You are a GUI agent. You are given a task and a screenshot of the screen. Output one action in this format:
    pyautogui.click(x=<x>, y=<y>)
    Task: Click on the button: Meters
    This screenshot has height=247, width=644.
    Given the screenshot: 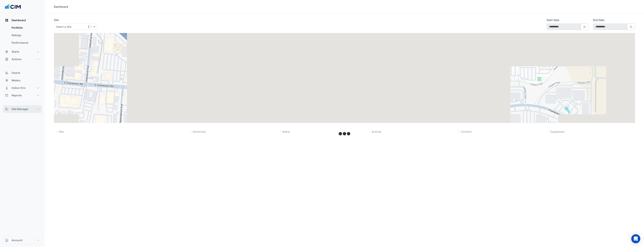 What is the action you would take?
    pyautogui.click(x=22, y=80)
    